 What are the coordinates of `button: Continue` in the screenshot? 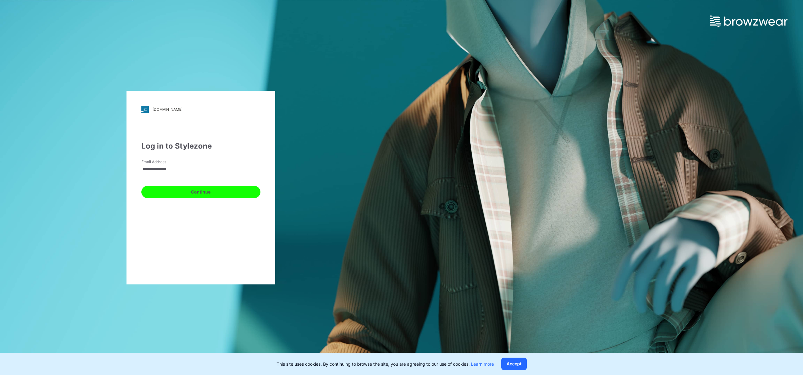 It's located at (201, 192).